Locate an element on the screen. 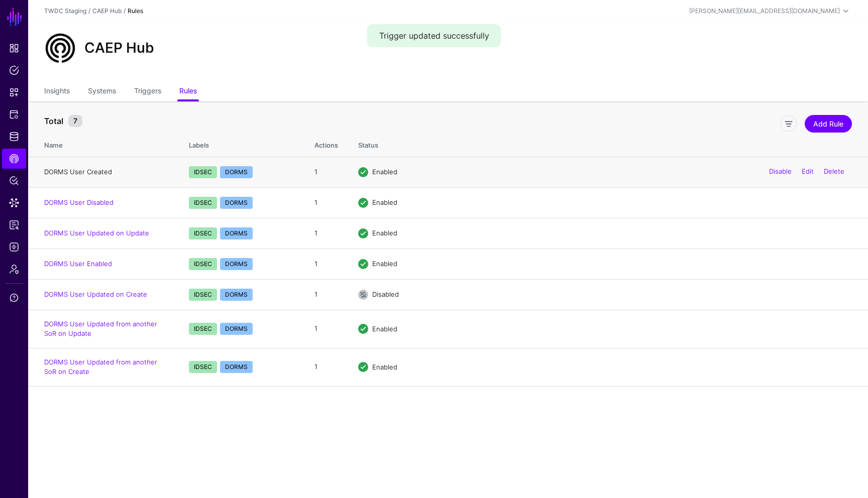 The image size is (868, 498). a: DORMS User Disabled is located at coordinates (79, 203).